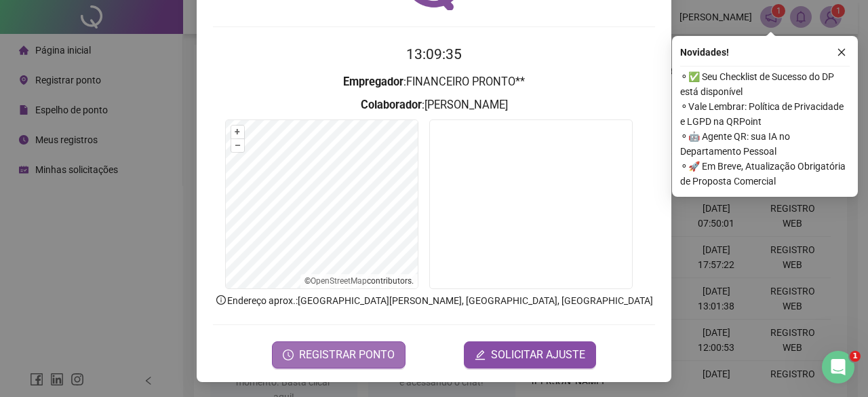 This screenshot has height=397, width=868. I want to click on h3: : FINANCEIRO PRONTO**, so click(434, 82).